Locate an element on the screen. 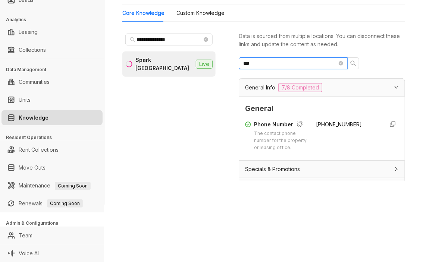  h3: Data Management is located at coordinates (55, 70).